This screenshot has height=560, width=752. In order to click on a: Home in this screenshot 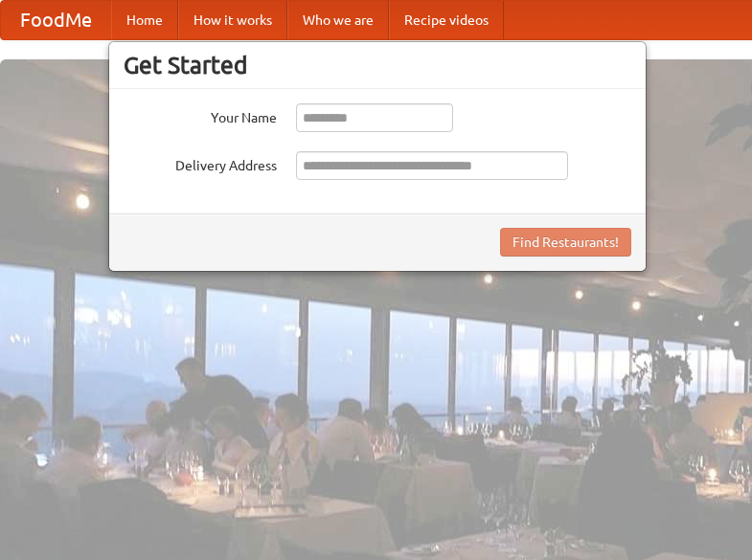, I will do `click(144, 20)`.